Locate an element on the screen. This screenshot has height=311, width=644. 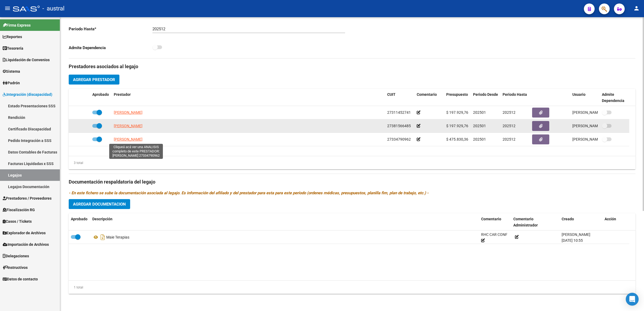
button: Agregar Prestador is located at coordinates (94, 80).